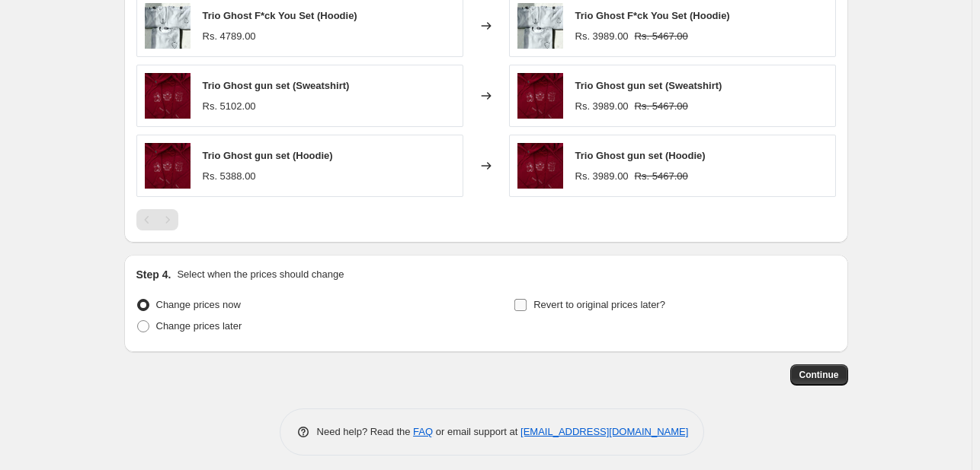 This screenshot has height=470, width=980. What do you see at coordinates (819, 375) in the screenshot?
I see `button: Continue` at bounding box center [819, 375].